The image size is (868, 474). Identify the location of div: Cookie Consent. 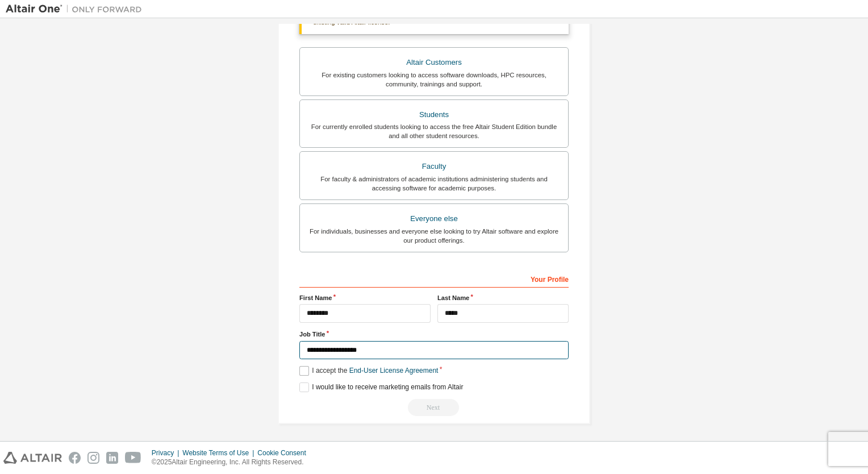
(284, 453).